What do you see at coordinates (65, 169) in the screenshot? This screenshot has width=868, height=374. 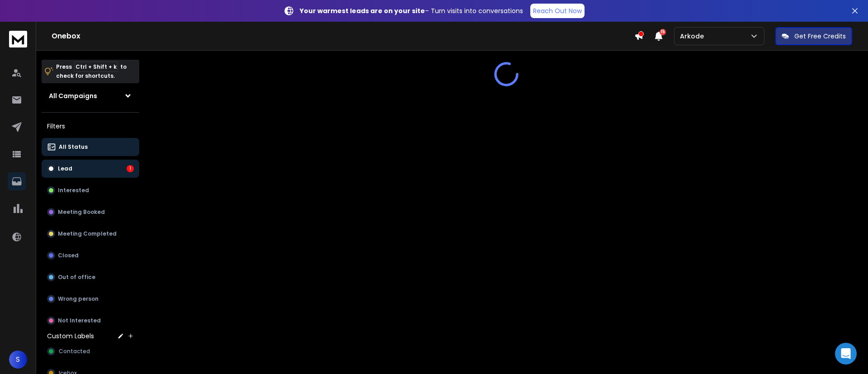 I see `p: Lead` at bounding box center [65, 169].